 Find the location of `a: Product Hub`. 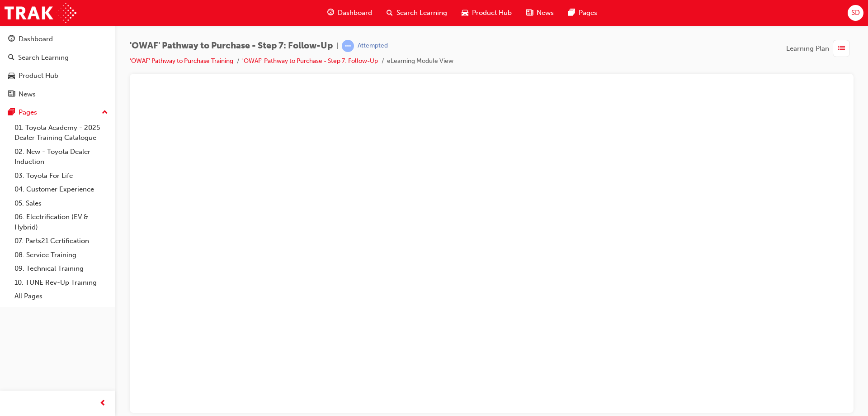

a: Product Hub is located at coordinates (58, 75).